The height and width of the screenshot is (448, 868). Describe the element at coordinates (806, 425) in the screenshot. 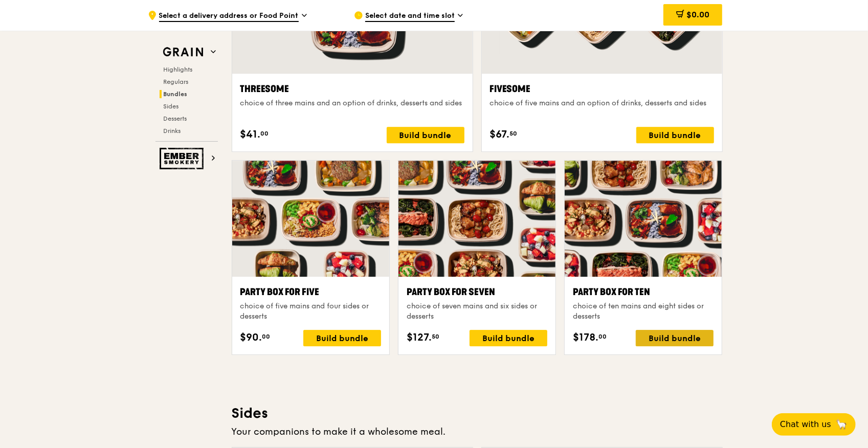

I see `span: Chat with us` at that location.